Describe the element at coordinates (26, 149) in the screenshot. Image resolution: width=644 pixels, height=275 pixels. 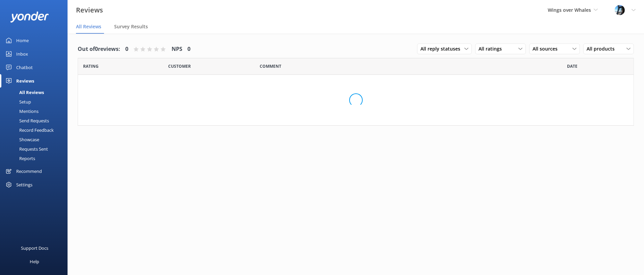
I see `div: Requests Sent` at that location.